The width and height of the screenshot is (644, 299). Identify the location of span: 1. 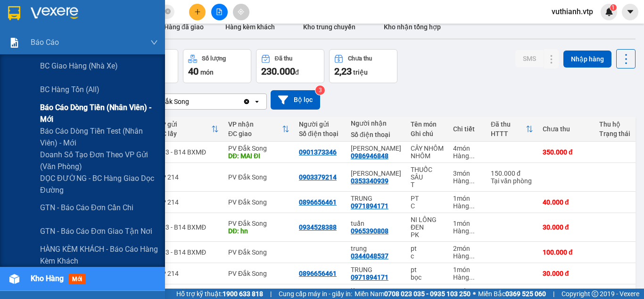
(613, 8).